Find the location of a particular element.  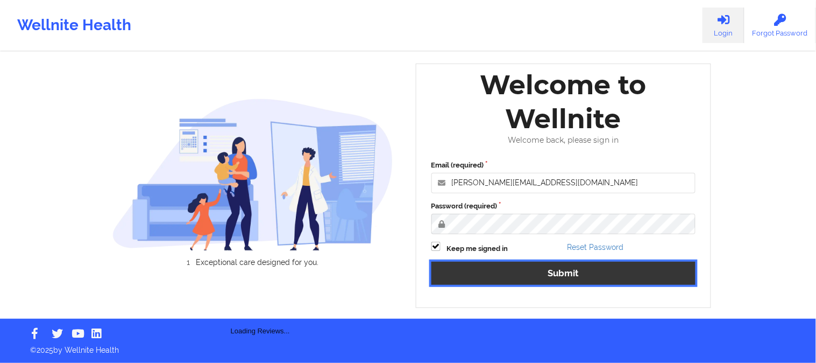

div: Welcome to Wellnite is located at coordinates (564, 102).